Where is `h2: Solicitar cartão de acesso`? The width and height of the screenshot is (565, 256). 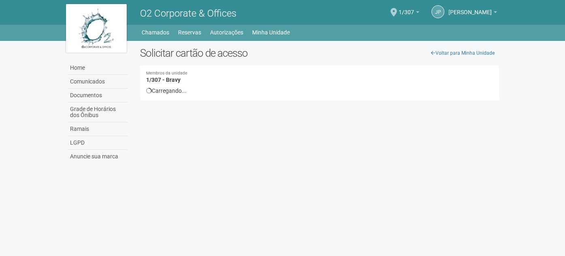 h2: Solicitar cartão de acesso is located at coordinates (320, 53).